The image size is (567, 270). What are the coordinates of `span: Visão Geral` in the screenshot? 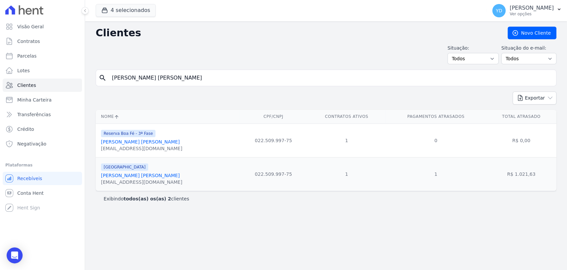 It's located at (31, 27).